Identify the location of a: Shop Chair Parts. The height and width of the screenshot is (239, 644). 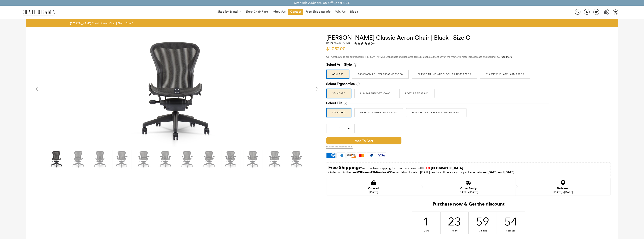
(257, 12).